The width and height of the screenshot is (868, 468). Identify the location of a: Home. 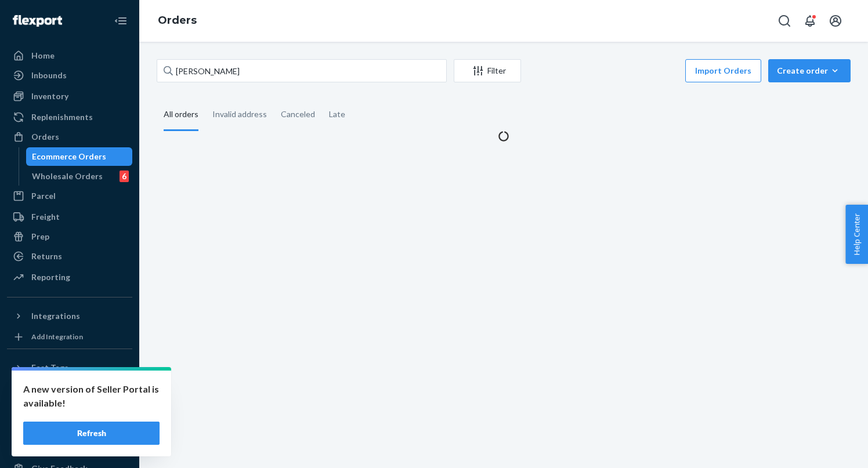
(69, 56).